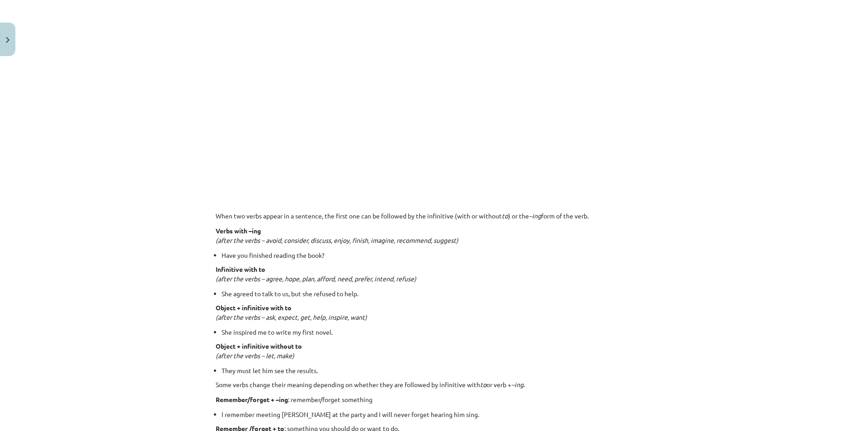  I want to click on p: Some verbs change their meaning depending on whether they are followed by infinitive with or verb..., so click(434, 384).